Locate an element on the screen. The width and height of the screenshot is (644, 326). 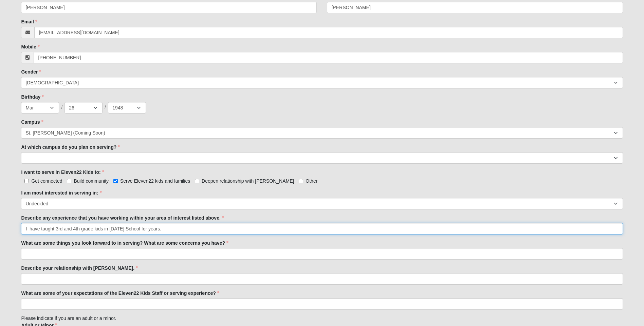
label: I want to serve in Eleven22 Kids to: is located at coordinates (62, 172).